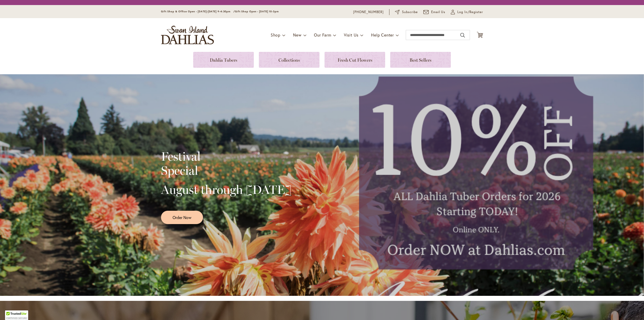 The width and height of the screenshot is (644, 320). I want to click on div: TrustedSite Certified, so click(16, 315).